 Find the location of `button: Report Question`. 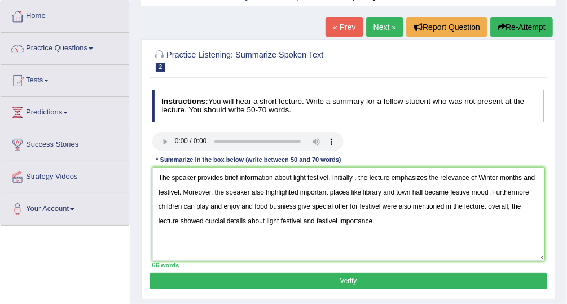

button: Report Question is located at coordinates (446, 27).